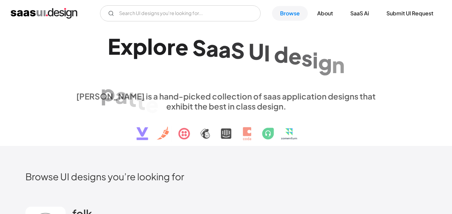  What do you see at coordinates (226, 59) in the screenshot?
I see `h1: Explore SaaS UI design patterns & interactions.` at bounding box center [226, 59].